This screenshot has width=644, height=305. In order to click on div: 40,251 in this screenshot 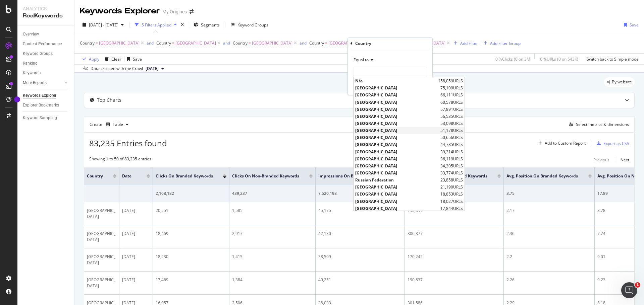, I will do `click(360, 280)`.